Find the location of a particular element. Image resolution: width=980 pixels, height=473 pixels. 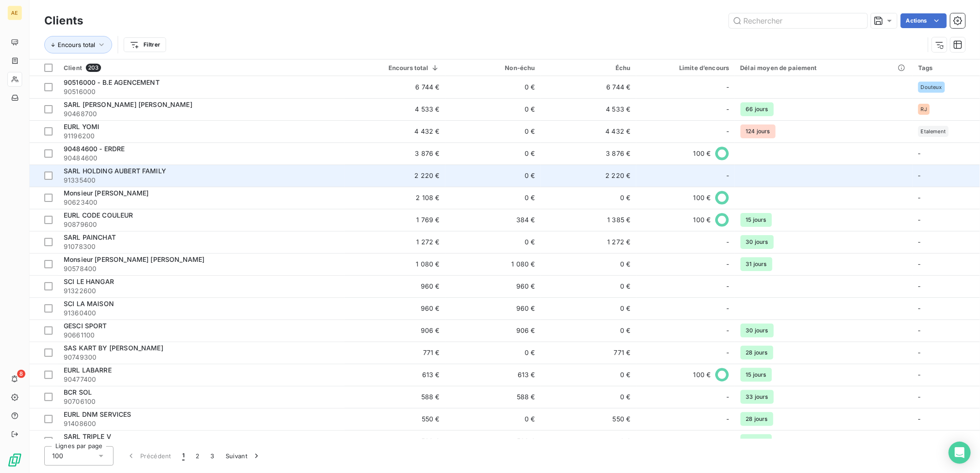

span: 90706100 is located at coordinates (201, 402).